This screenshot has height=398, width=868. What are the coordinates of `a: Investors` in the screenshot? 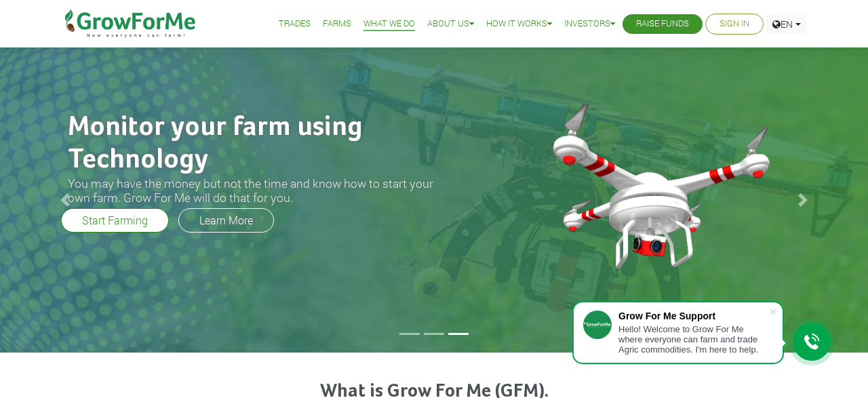 It's located at (589, 23).